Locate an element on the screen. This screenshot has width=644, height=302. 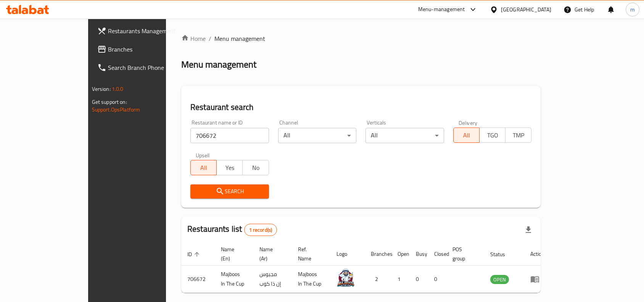
table: enhanced table is located at coordinates (366, 268).